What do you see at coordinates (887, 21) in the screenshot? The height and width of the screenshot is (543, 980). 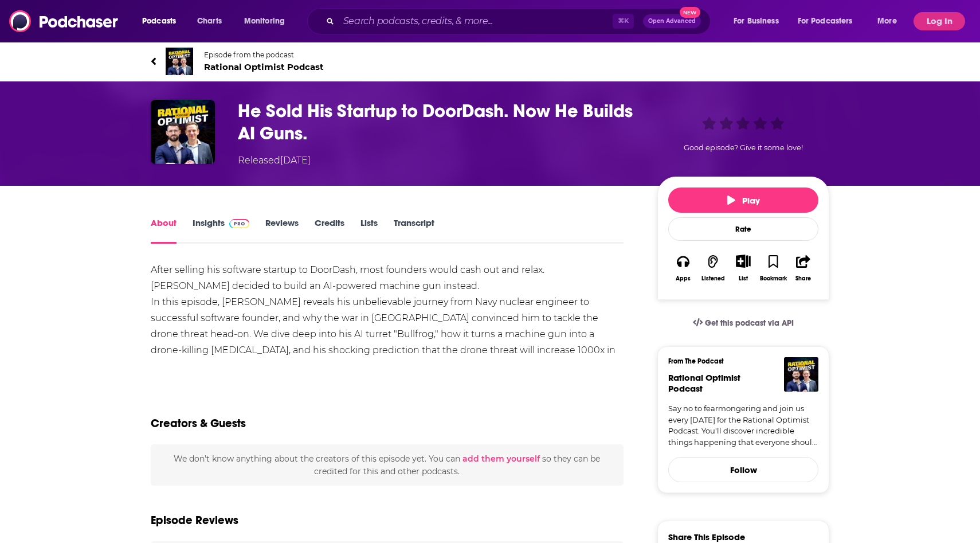 I see `span: More` at bounding box center [887, 21].